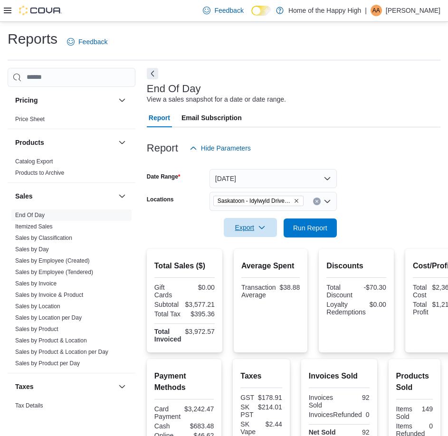  I want to click on span: End Of Day, so click(30, 215).